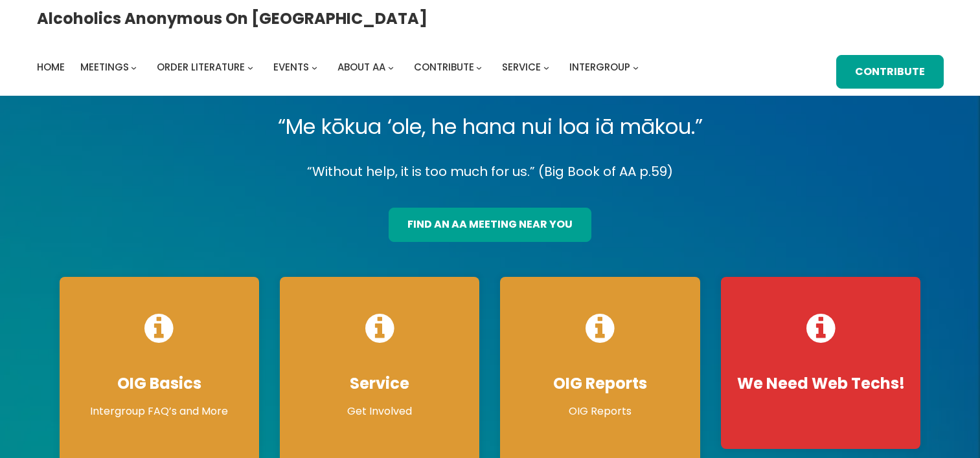 The height and width of the screenshot is (458, 980). Describe the element at coordinates (361, 67) in the screenshot. I see `a: About AA` at that location.